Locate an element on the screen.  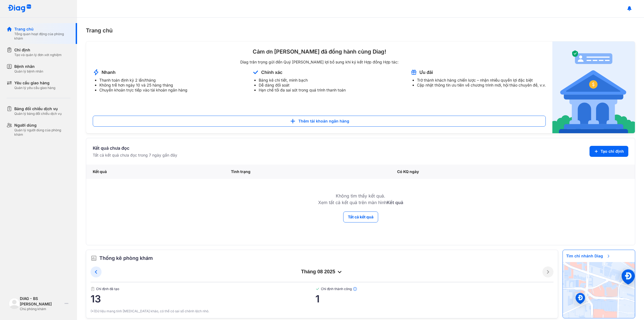
button: Tạo chỉ định is located at coordinates (609, 151).